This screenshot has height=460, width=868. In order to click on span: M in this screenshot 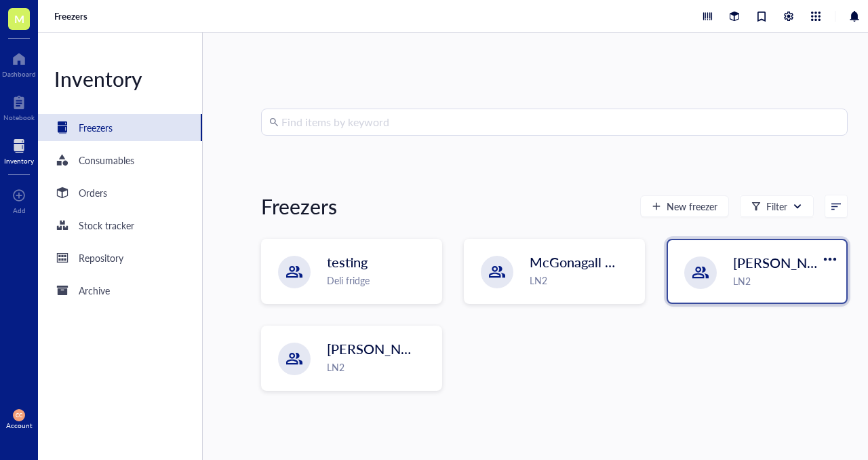, I will do `click(19, 18)`.